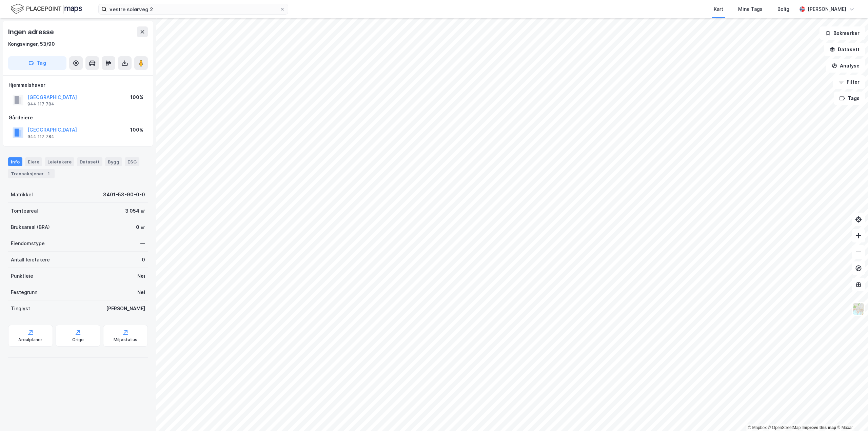  What do you see at coordinates (30, 227) in the screenshot?
I see `div: Bruksareal (BRA)` at bounding box center [30, 227].